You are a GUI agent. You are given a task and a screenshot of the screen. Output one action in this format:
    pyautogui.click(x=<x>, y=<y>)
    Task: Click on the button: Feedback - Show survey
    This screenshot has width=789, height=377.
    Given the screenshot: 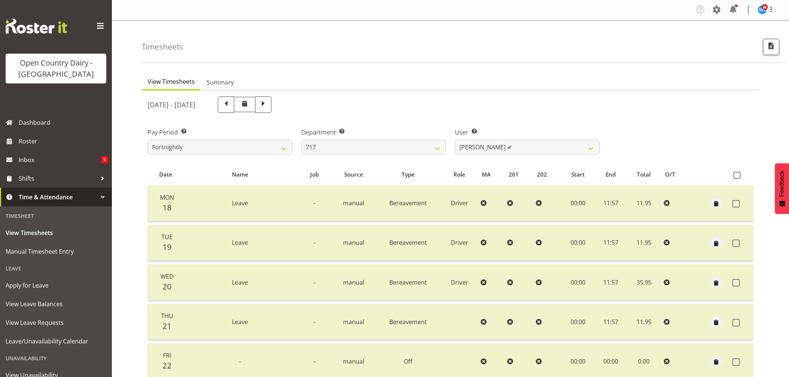 What is the action you would take?
    pyautogui.click(x=782, y=189)
    